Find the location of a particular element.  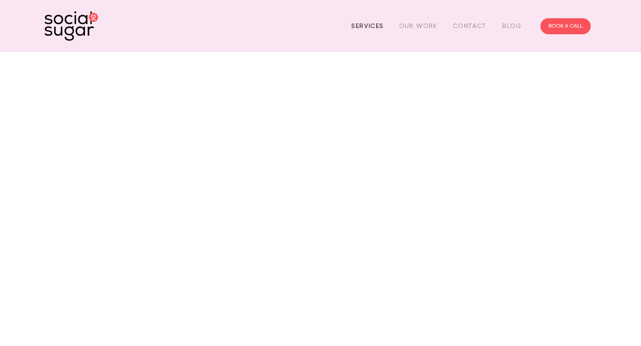

a: Services is located at coordinates (367, 26).